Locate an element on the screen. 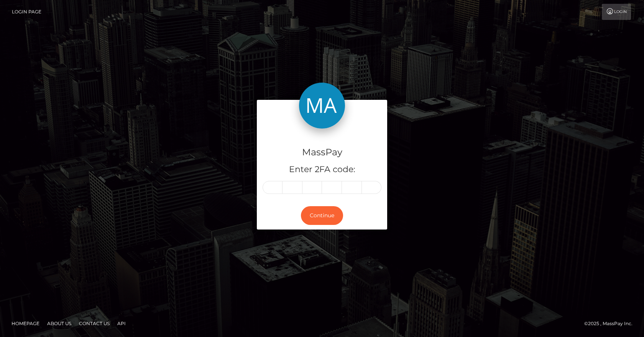  h4: MassPay is located at coordinates (322, 152).